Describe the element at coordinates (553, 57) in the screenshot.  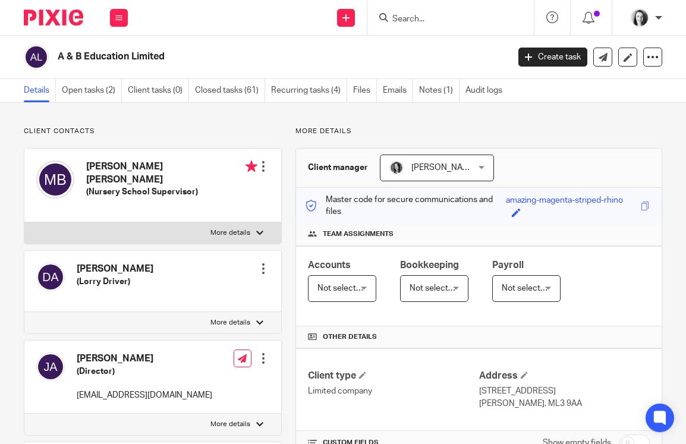
I see `a: Create task` at that location.